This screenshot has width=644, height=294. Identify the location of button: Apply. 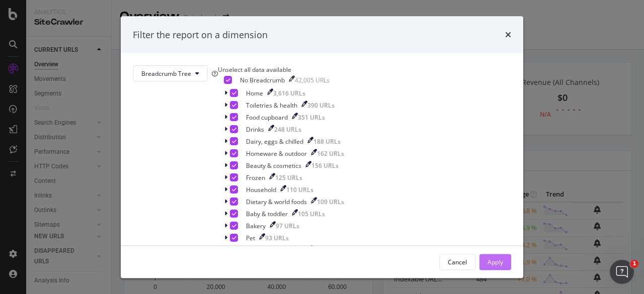
(495, 262).